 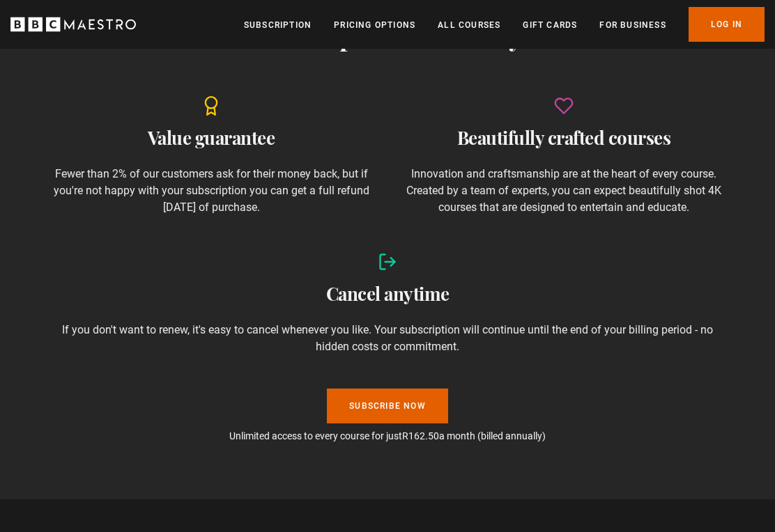 I want to click on a: Log In, so click(x=726, y=24).